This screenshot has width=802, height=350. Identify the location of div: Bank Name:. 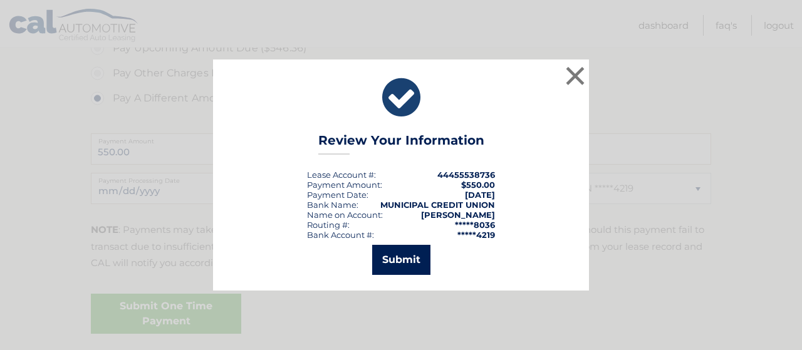
(333, 205).